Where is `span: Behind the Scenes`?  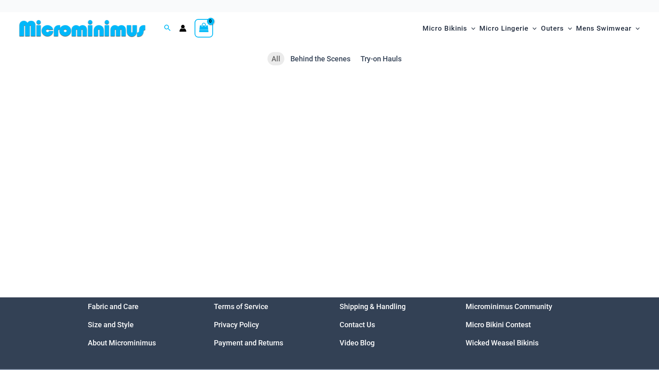 span: Behind the Scenes is located at coordinates (320, 58).